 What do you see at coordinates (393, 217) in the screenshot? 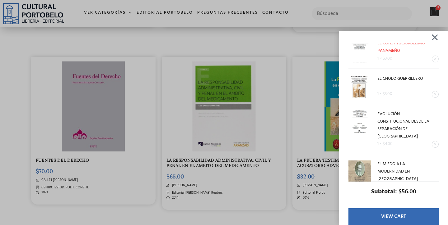
I see `span: View cart` at bounding box center [393, 217].